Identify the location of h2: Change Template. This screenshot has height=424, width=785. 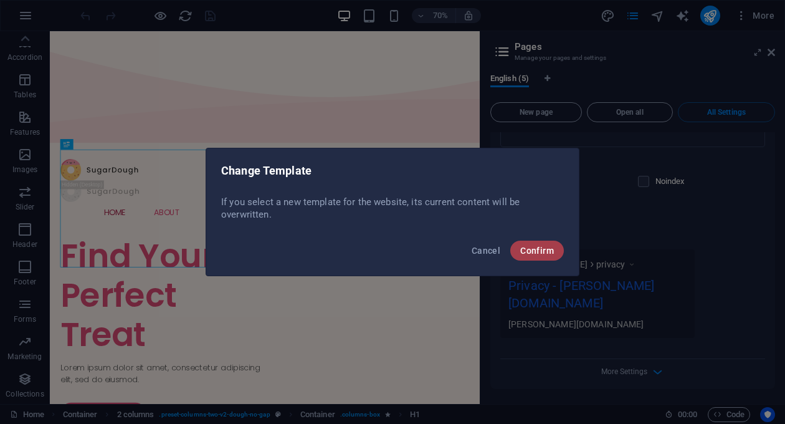
(393, 171).